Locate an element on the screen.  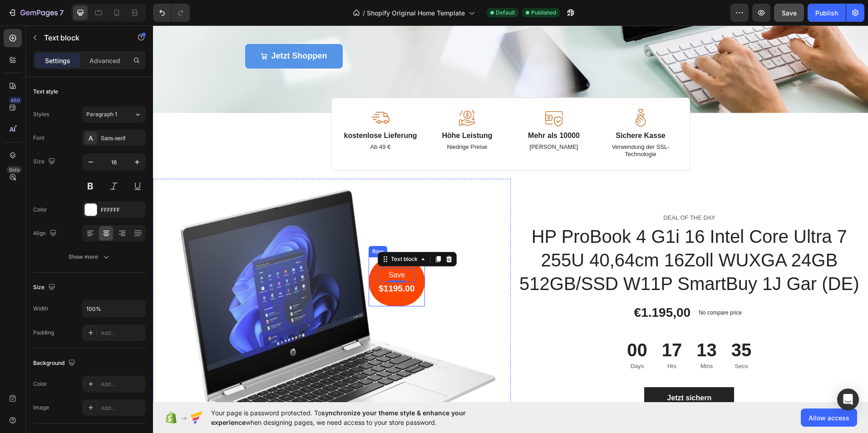
p: Sichere Kasse is located at coordinates (488, 111).